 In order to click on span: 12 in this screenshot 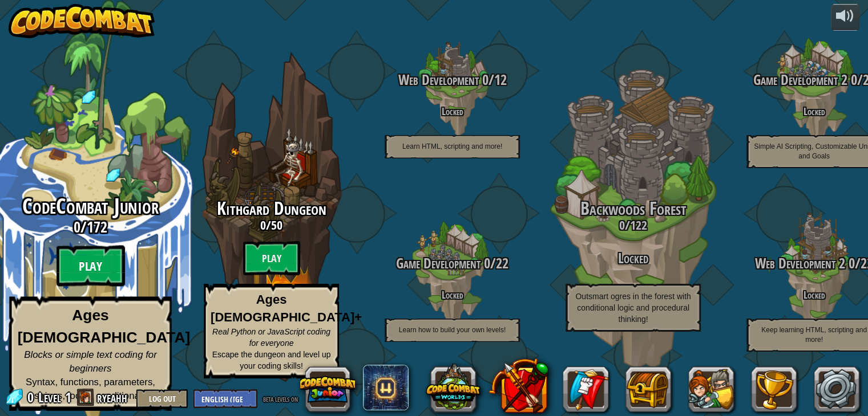, I will do `click(500, 80)`.